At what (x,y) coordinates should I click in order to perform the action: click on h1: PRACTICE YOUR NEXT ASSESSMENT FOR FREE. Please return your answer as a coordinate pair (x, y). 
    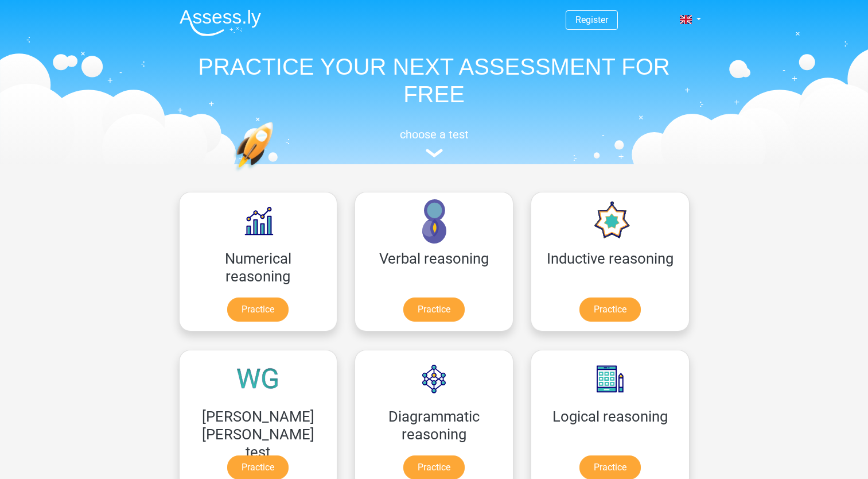
    Looking at the image, I should click on (434, 80).